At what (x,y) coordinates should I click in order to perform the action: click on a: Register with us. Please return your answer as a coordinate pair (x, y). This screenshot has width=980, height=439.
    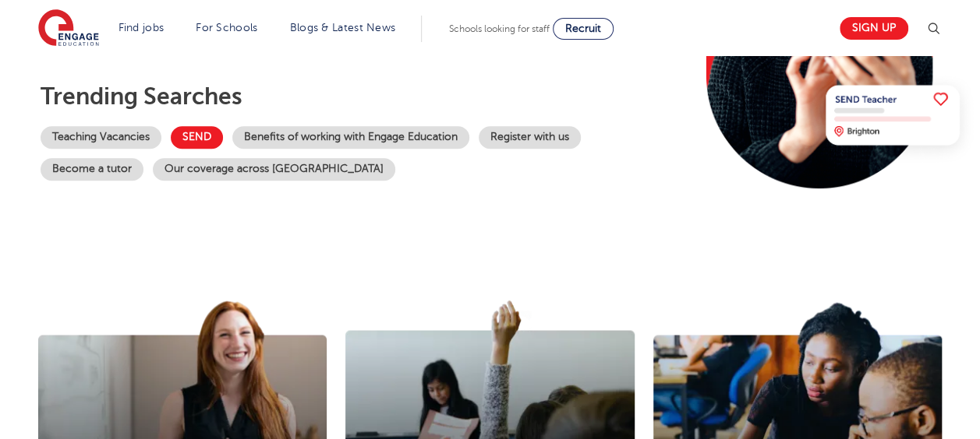
    Looking at the image, I should click on (530, 137).